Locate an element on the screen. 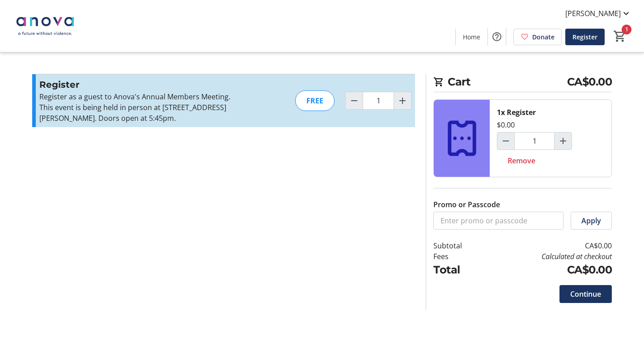  span: CA$0.00 is located at coordinates (589, 82).